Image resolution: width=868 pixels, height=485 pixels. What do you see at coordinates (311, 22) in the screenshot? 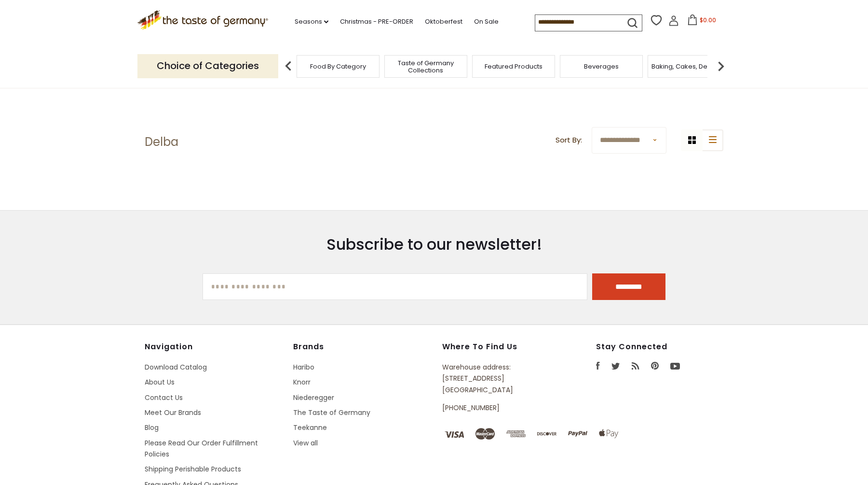
I see `a: Seasons` at bounding box center [311, 22].